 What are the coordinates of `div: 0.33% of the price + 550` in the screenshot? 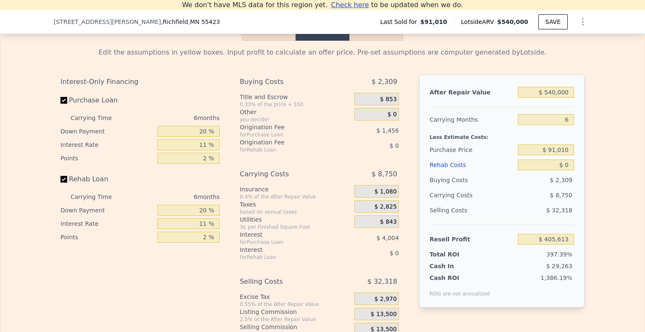 It's located at (295, 105).